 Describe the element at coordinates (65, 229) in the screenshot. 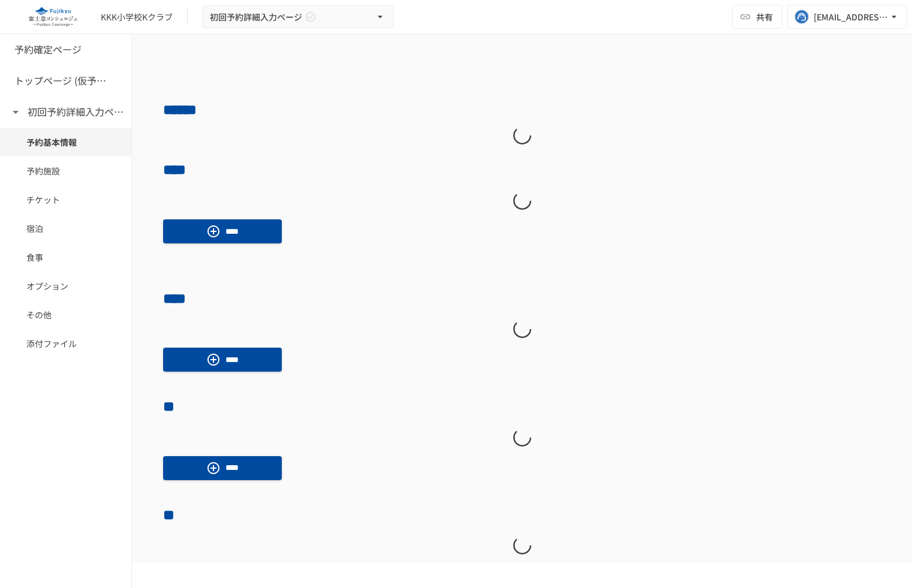

I see `span: 宿泊` at that location.